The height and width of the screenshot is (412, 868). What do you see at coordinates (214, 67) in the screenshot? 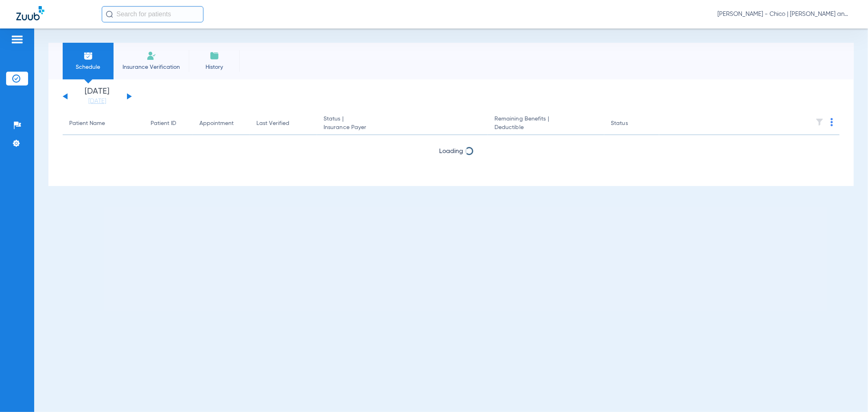
I see `span: History` at bounding box center [214, 67].